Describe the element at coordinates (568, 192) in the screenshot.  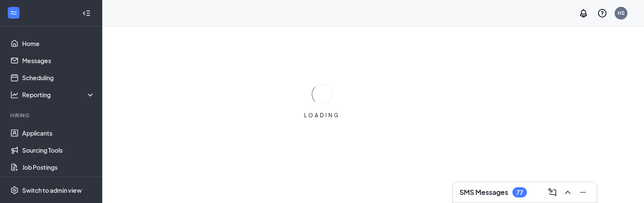
I see `svg: ChevronUp` at that location.